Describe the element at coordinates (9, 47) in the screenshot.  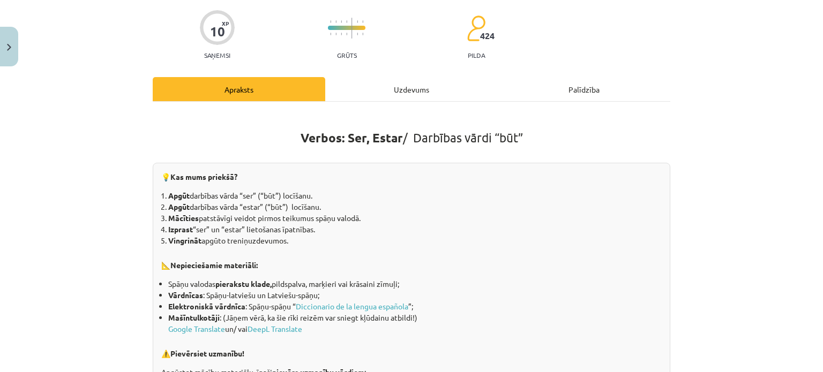
I see `img: icon-close-lesson-0947bae3869378f0d4975bcd49f059093ad1ed9edebbc8119c70593378902aed.svg` at that location.